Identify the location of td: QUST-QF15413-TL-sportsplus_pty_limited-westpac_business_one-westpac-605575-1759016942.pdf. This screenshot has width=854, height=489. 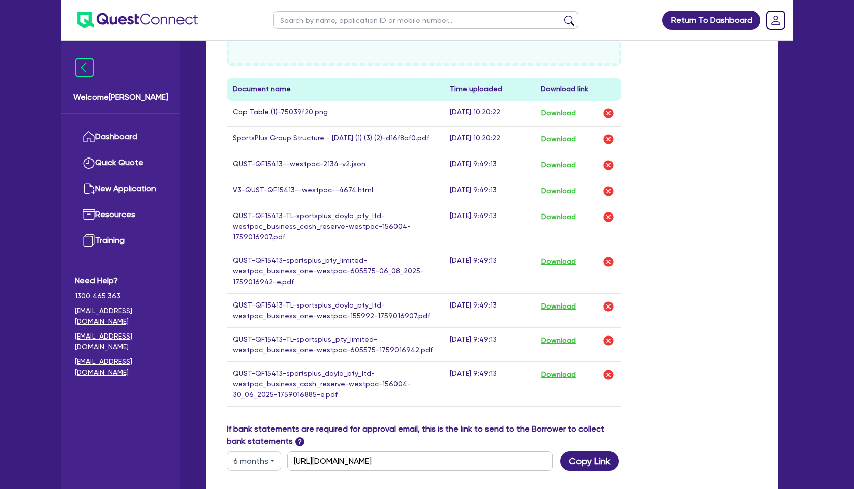
(335, 344).